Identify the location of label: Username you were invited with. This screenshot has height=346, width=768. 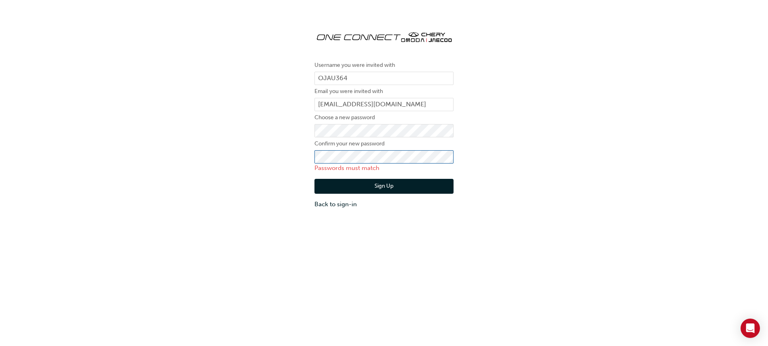
(384, 65).